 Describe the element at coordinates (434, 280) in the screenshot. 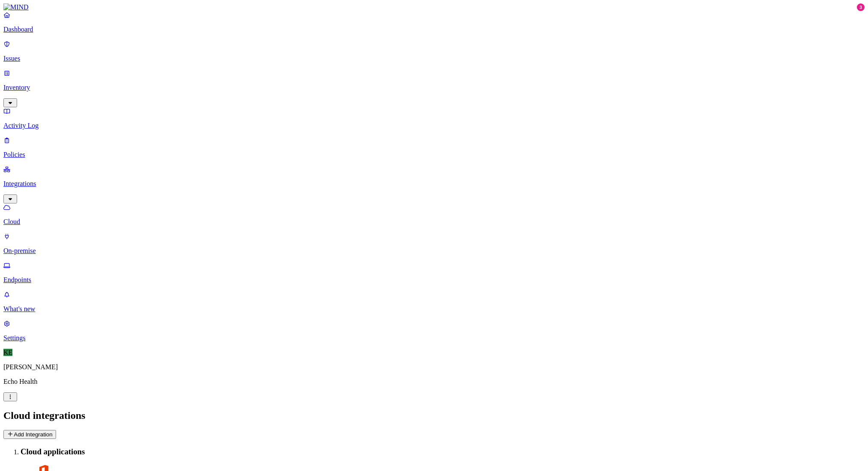

I see `p: Endpoints` at that location.